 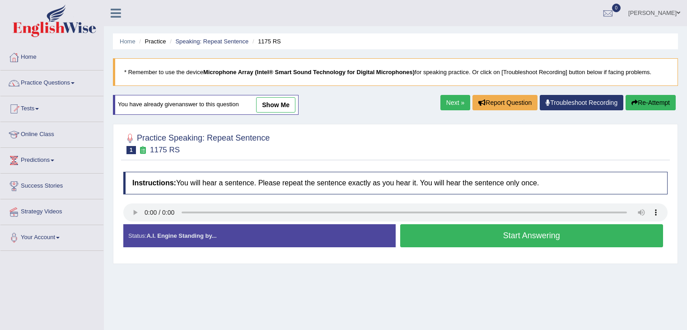 I want to click on h2: Practice Speaking: Repeat Sentence, so click(x=197, y=143).